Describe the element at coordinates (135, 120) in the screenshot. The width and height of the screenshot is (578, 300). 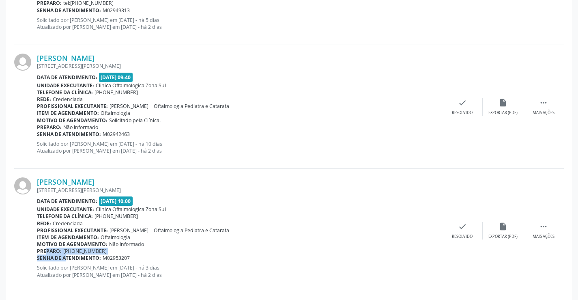
I see `span: Solicitado pela Clínica.` at that location.